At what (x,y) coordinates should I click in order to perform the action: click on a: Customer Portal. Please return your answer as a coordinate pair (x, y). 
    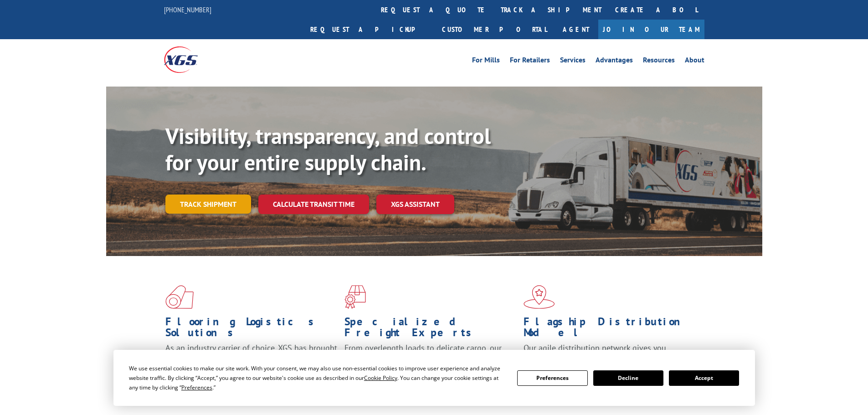
    Looking at the image, I should click on (495, 29).